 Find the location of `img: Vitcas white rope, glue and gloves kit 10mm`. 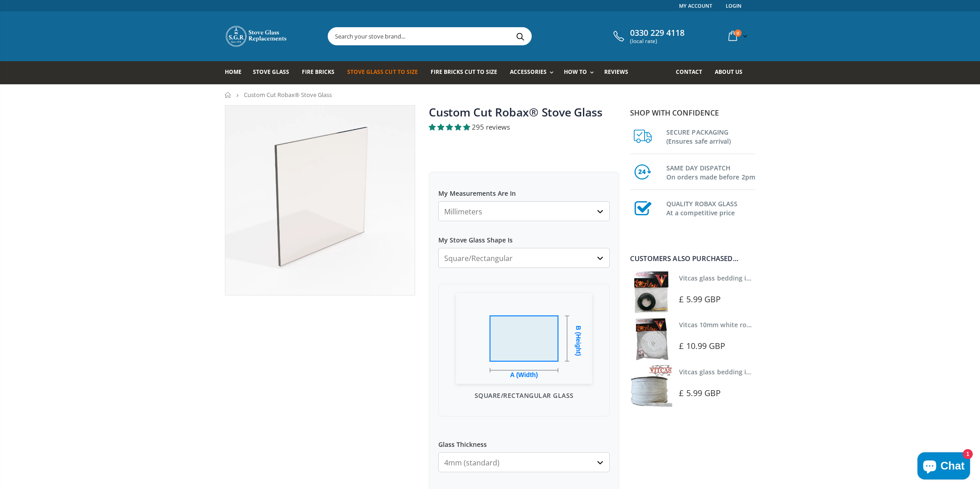

img: Vitcas white rope, glue and gloves kit 10mm is located at coordinates (651, 339).